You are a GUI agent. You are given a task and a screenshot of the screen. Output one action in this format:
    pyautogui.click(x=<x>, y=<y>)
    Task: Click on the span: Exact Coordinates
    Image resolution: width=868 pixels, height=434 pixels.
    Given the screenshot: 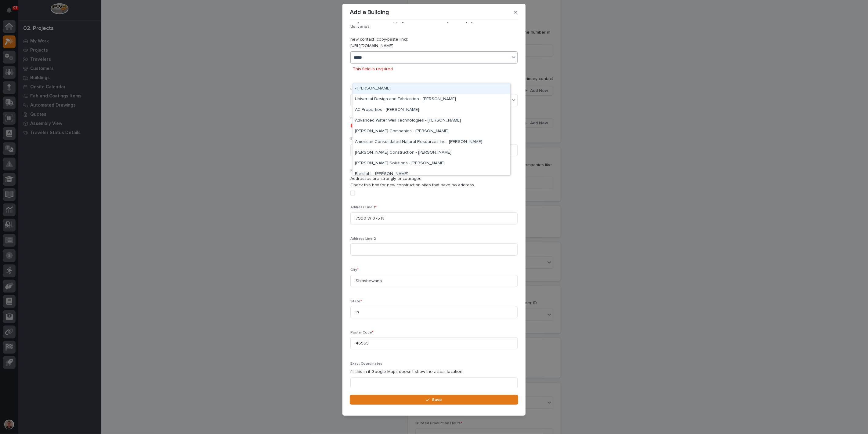 What is the action you would take?
    pyautogui.click(x=366, y=364)
    